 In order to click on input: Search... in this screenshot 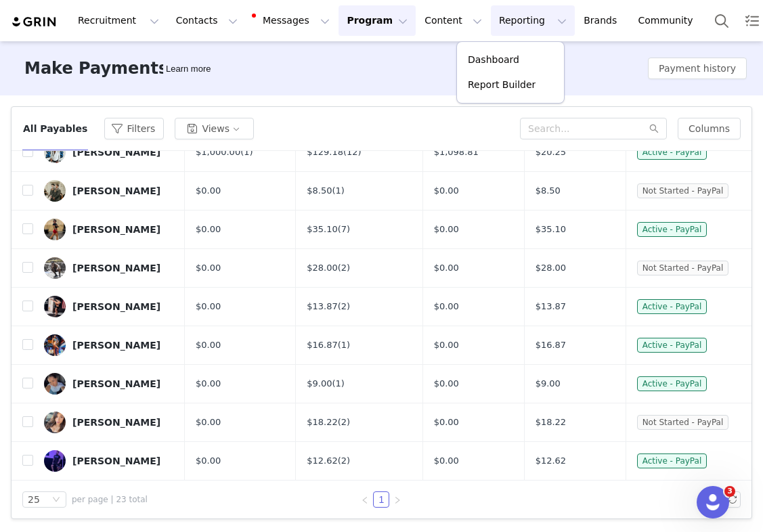, I will do `click(593, 129)`.